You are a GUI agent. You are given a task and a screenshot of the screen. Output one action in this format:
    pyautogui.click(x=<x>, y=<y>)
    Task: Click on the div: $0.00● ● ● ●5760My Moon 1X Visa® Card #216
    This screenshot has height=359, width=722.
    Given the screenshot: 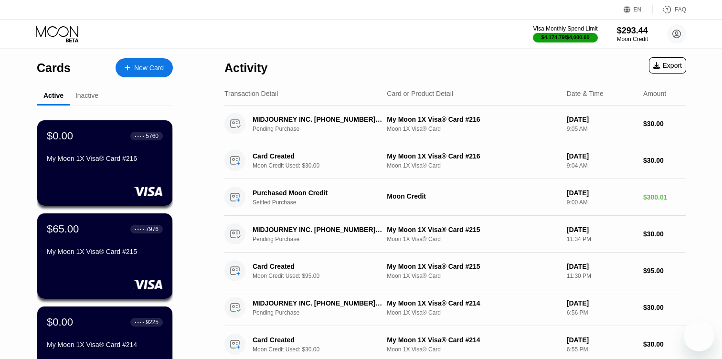 What is the action you would take?
    pyautogui.click(x=105, y=163)
    